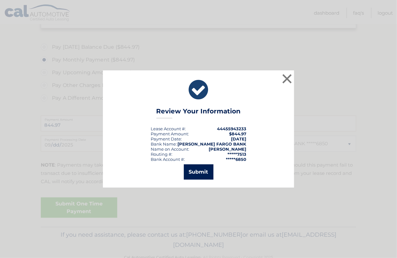 Image resolution: width=397 pixels, height=258 pixels. What do you see at coordinates (168, 159) in the screenshot?
I see `div: Bank Account #:` at bounding box center [168, 159].